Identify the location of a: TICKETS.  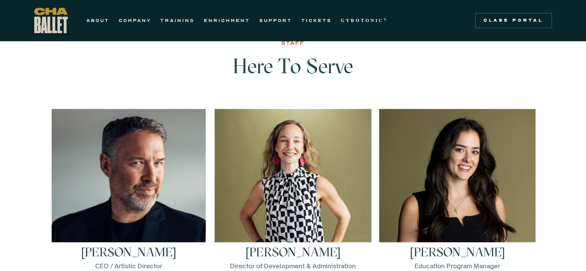
(316, 20).